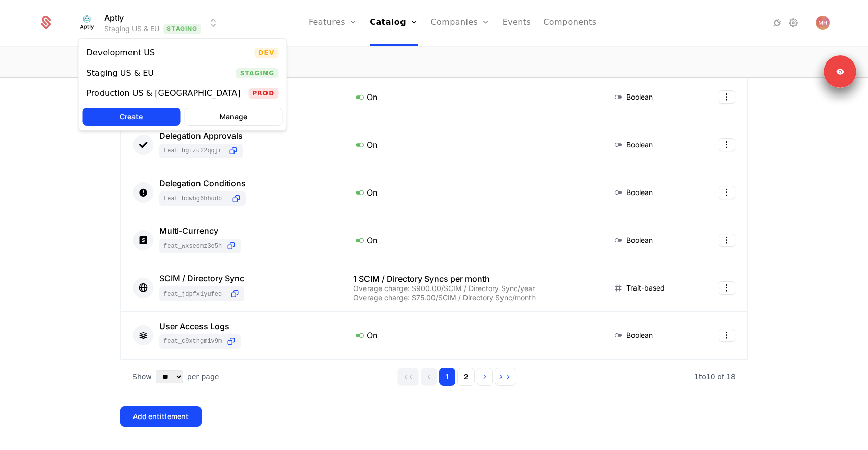 The width and height of the screenshot is (868, 450). I want to click on div: Staging US & EU, so click(120, 73).